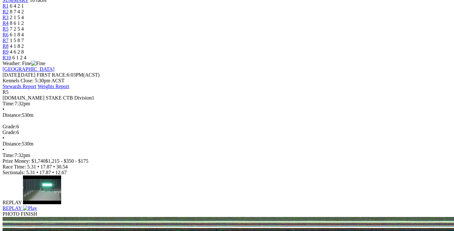  Describe the element at coordinates (5, 23) in the screenshot. I see `a: R4` at that location.